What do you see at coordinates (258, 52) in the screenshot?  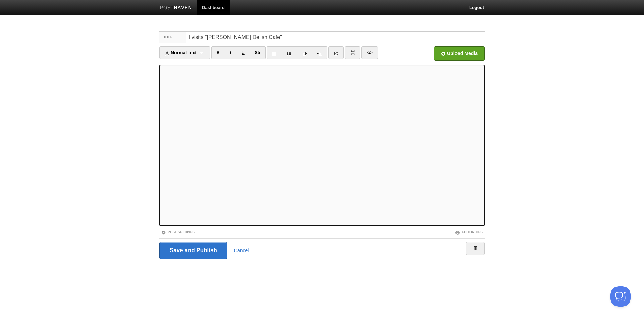 I see `del: Str` at bounding box center [258, 52].